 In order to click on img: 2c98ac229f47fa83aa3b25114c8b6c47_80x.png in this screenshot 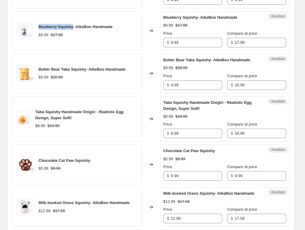, I will do `click(25, 207)`.